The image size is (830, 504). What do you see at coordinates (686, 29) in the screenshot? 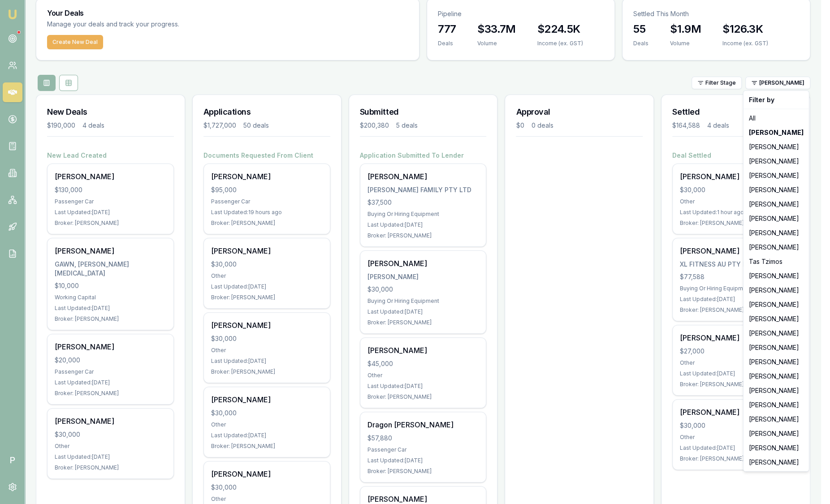
I see `h3: $1.9M` at bounding box center [686, 29].